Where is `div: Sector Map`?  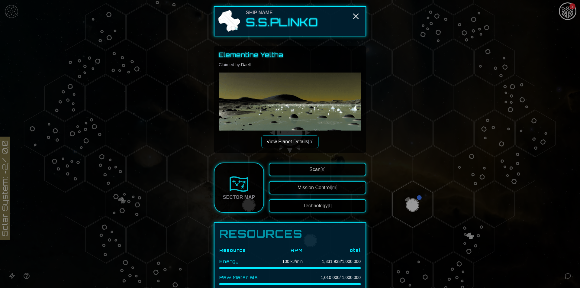 div: Sector Map is located at coordinates (239, 197).